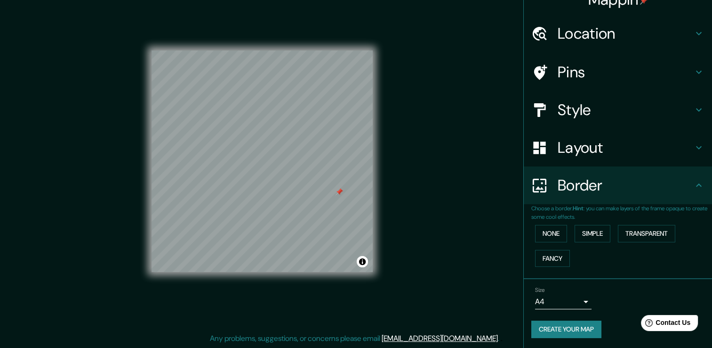  What do you see at coordinates (618, 110) in the screenshot?
I see `div: Style` at bounding box center [618, 110].